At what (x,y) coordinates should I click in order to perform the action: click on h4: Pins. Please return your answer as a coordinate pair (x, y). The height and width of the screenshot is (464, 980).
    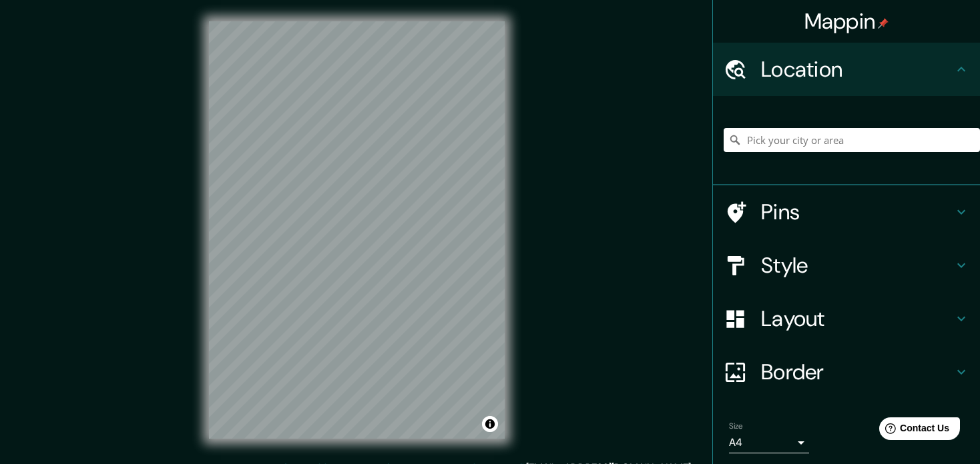
    Looking at the image, I should click on (857, 212).